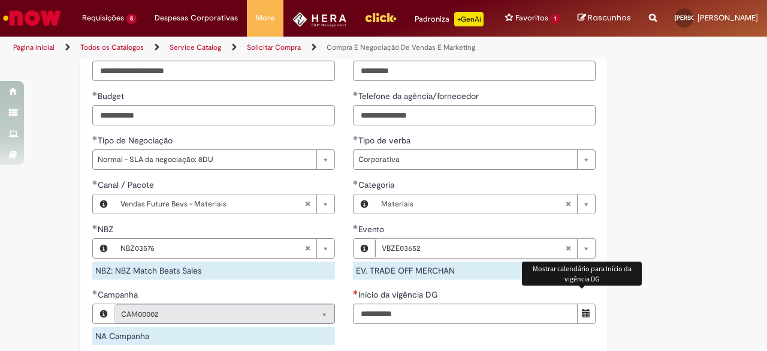  I want to click on button: Campanha, Visualizar este registro CAM00002, so click(104, 314).